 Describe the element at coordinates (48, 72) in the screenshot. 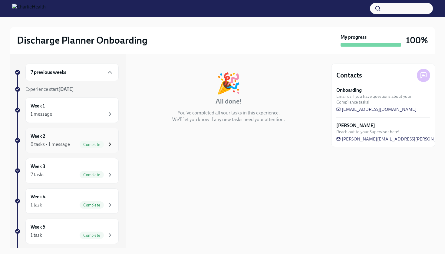

I see `h6: 7 previous weeks` at that location.